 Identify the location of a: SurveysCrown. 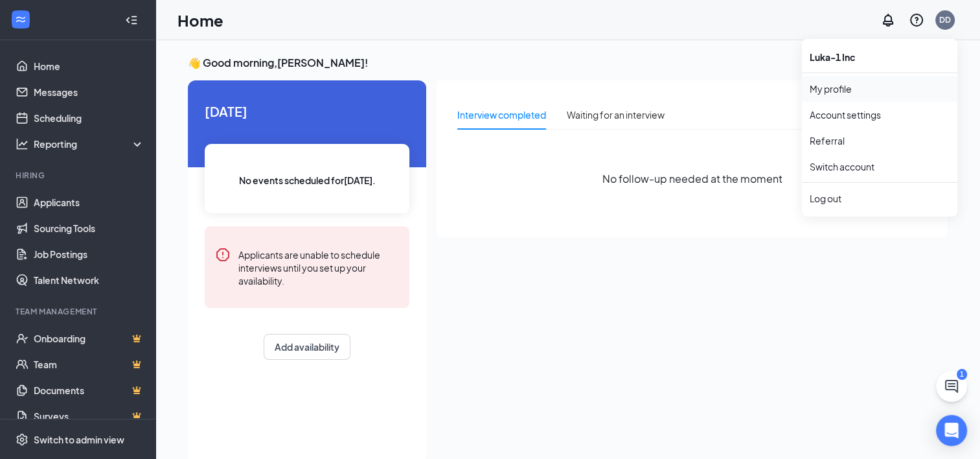
(89, 416).